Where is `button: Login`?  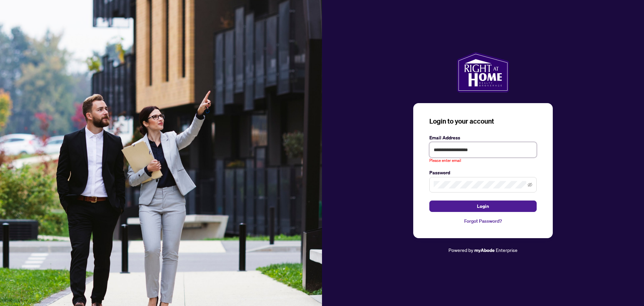
button: Login is located at coordinates (483, 206).